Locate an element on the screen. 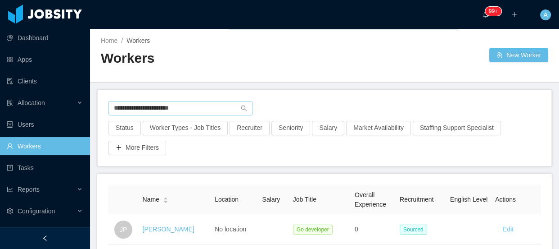  span: Salary is located at coordinates (272, 199).